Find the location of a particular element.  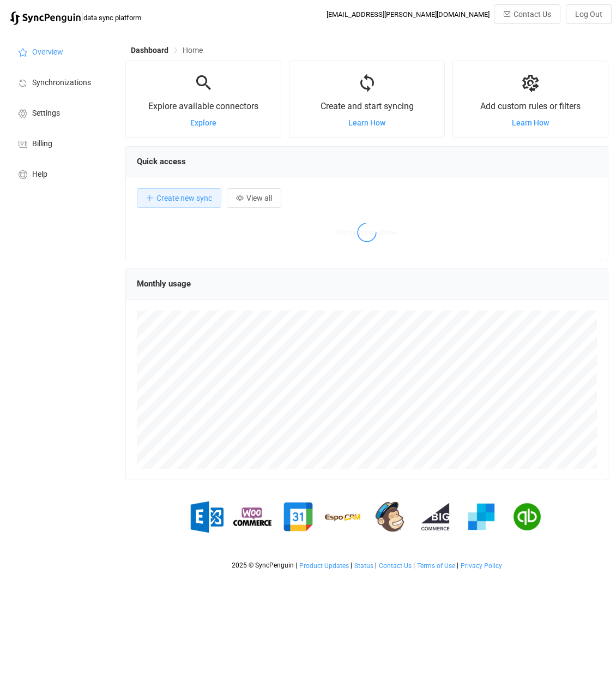

a: Contact Us is located at coordinates (395, 566).